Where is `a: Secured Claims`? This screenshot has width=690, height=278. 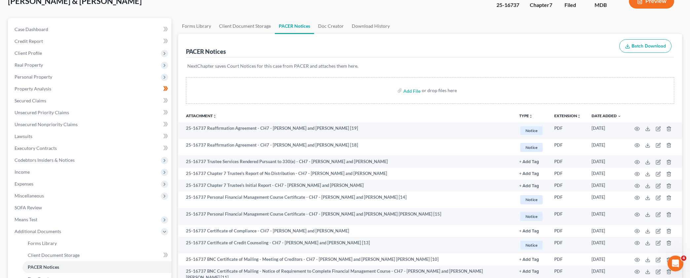
a: Secured Claims is located at coordinates (90, 101).